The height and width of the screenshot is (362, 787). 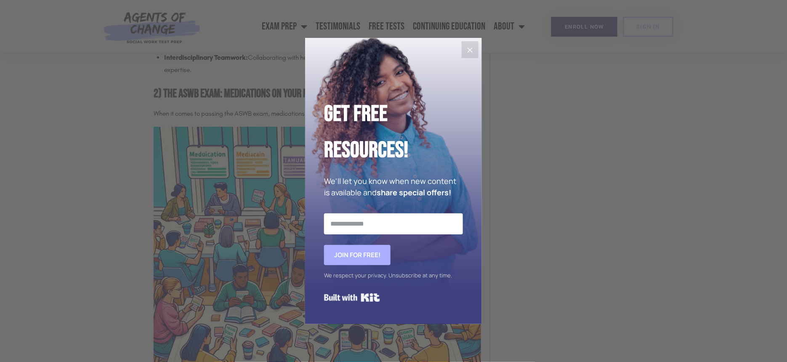 What do you see at coordinates (393, 132) in the screenshot?
I see `h2: Get Free Resources!` at bounding box center [393, 132].